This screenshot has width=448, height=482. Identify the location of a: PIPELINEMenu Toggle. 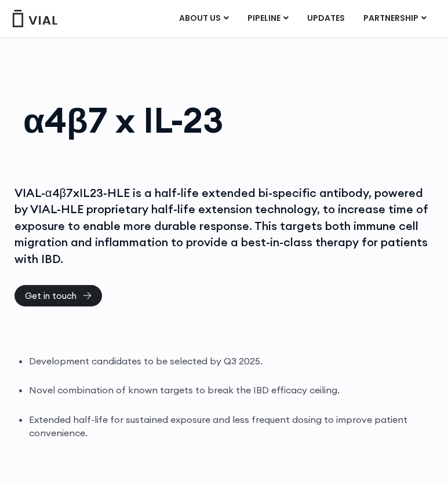
(268, 19).